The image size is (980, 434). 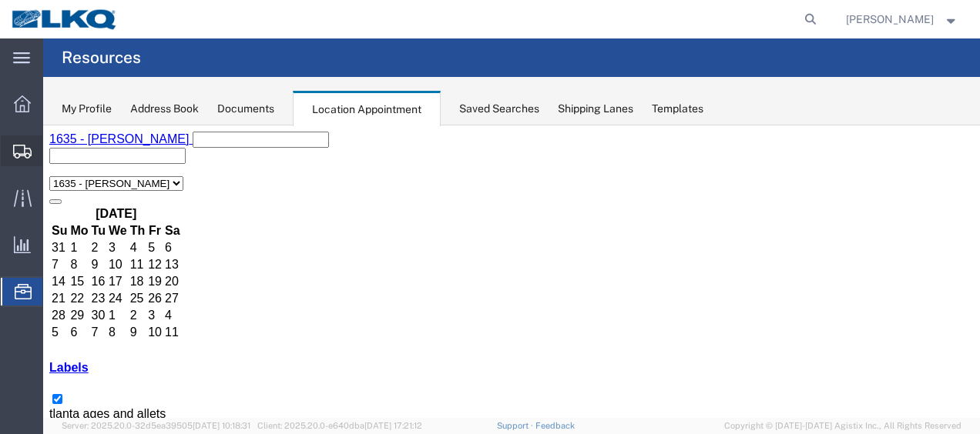 What do you see at coordinates (112, 156) in the screenshot?
I see `td: 19` at bounding box center [112, 156].